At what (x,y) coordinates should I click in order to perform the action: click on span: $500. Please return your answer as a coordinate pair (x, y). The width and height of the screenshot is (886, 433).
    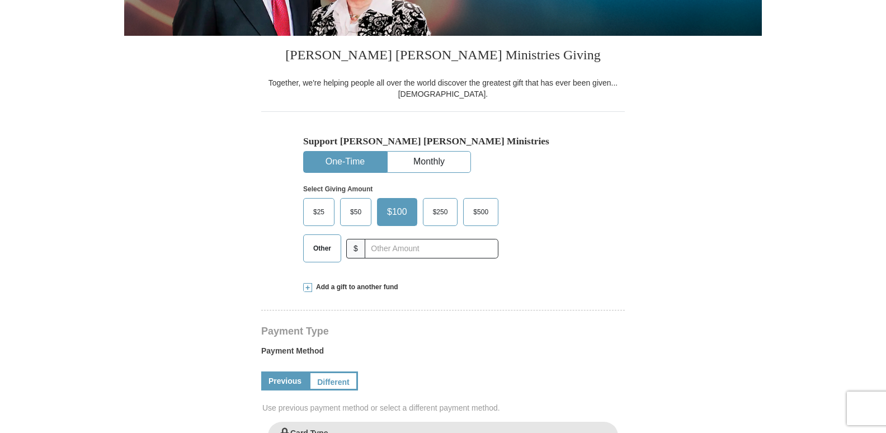
    Looking at the image, I should click on (480, 212).